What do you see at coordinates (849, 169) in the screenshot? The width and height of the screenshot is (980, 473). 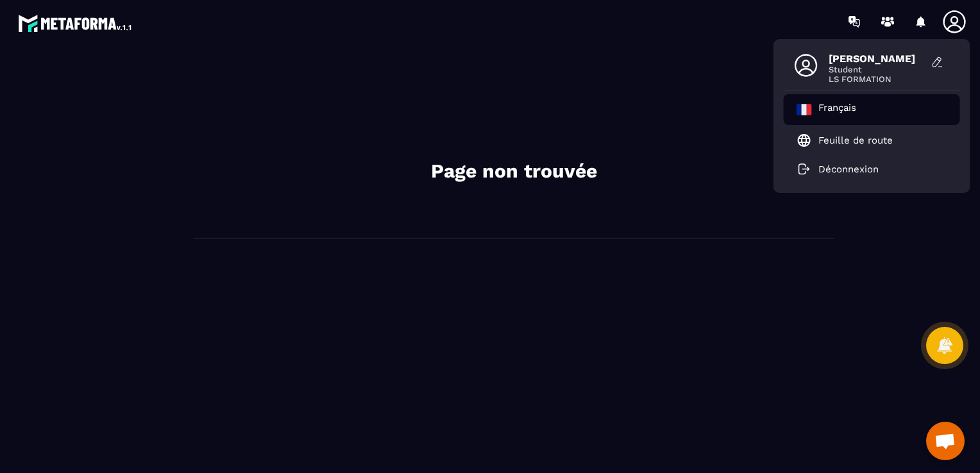 I see `p: Déconnexion` at bounding box center [849, 169].